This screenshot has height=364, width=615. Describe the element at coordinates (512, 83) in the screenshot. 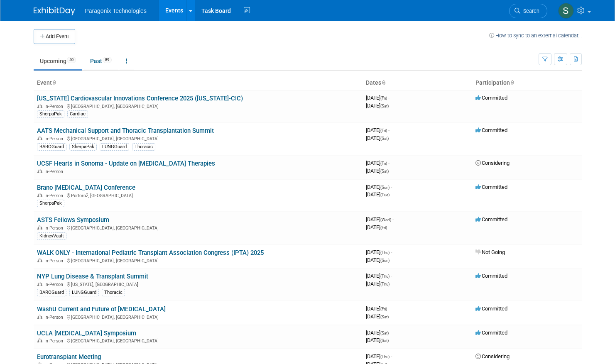

I see `a: Sort by Participation Type` at that location.